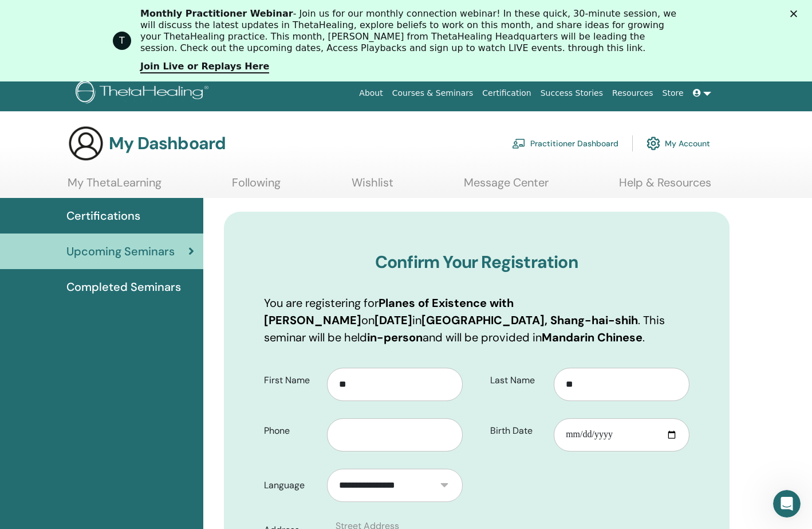 The height and width of the screenshot is (529, 812). I want to click on a: Following, so click(256, 186).